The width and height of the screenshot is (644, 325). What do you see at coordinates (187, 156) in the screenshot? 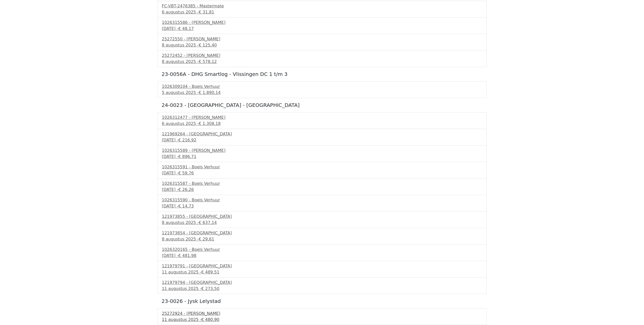
I see `span: € 896,71` at bounding box center [187, 156].